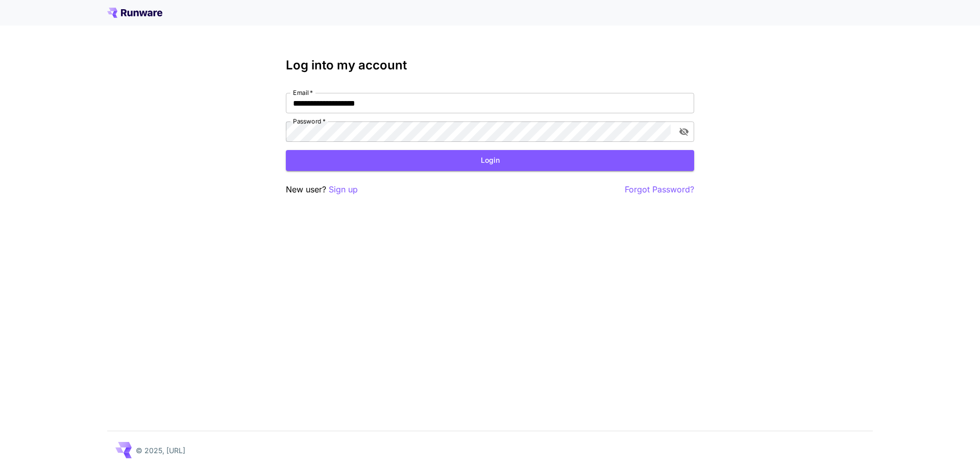  Describe the element at coordinates (660, 189) in the screenshot. I see `p: Forgot Password?` at that location.